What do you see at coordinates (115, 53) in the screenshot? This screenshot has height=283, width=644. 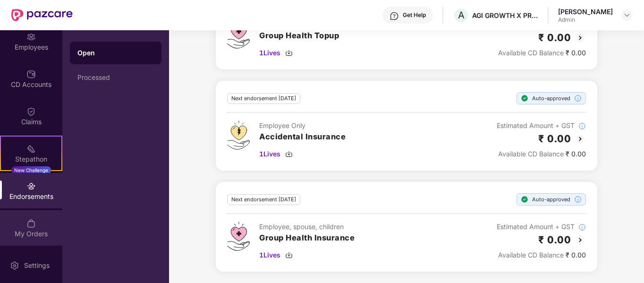 I see `div: Open` at bounding box center [115, 53].